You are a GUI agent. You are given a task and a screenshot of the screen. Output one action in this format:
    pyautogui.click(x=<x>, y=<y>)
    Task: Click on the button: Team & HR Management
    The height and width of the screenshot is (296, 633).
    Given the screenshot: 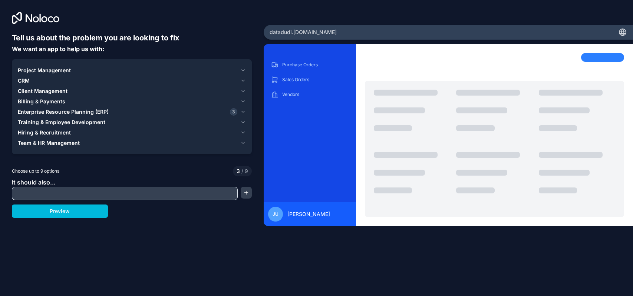 What is the action you would take?
    pyautogui.click(x=132, y=143)
    